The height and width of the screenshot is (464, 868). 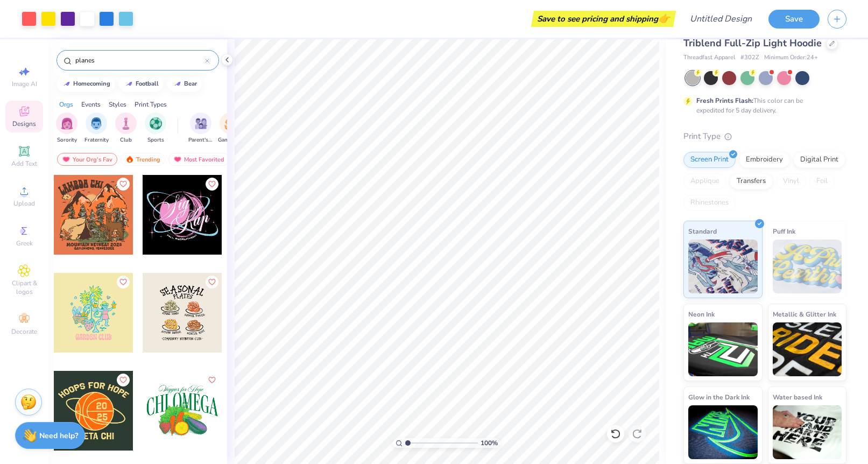 What do you see at coordinates (126, 123) in the screenshot?
I see `img: Club Image` at bounding box center [126, 123].